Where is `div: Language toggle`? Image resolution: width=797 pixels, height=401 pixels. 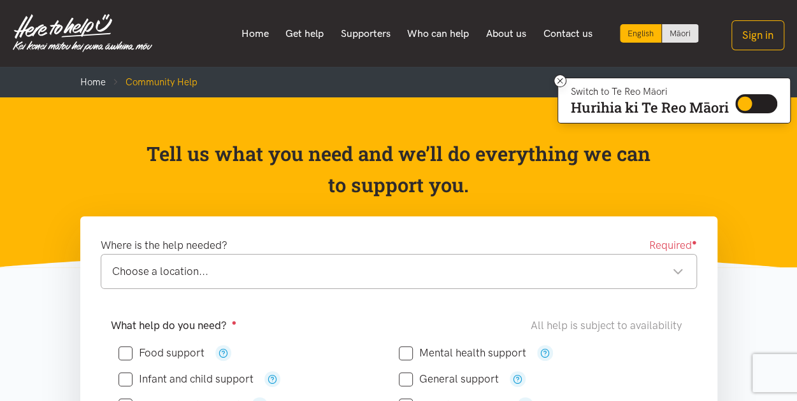
div: Language toggle is located at coordinates (659, 33).